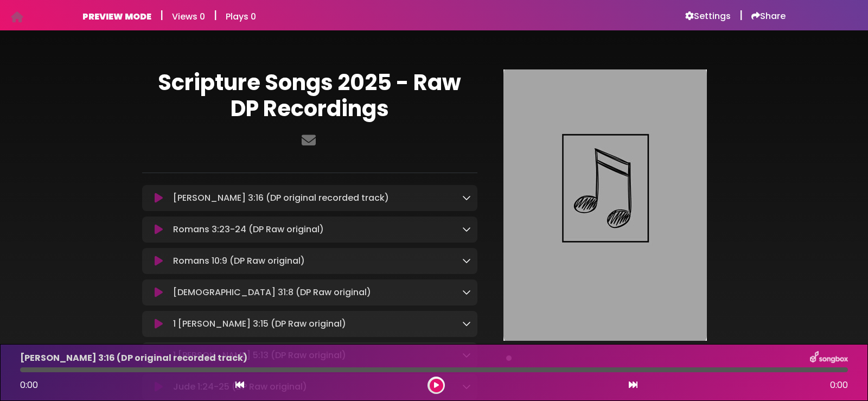 This screenshot has width=868, height=401. I want to click on img: songbox-logo-white.png, so click(829, 358).